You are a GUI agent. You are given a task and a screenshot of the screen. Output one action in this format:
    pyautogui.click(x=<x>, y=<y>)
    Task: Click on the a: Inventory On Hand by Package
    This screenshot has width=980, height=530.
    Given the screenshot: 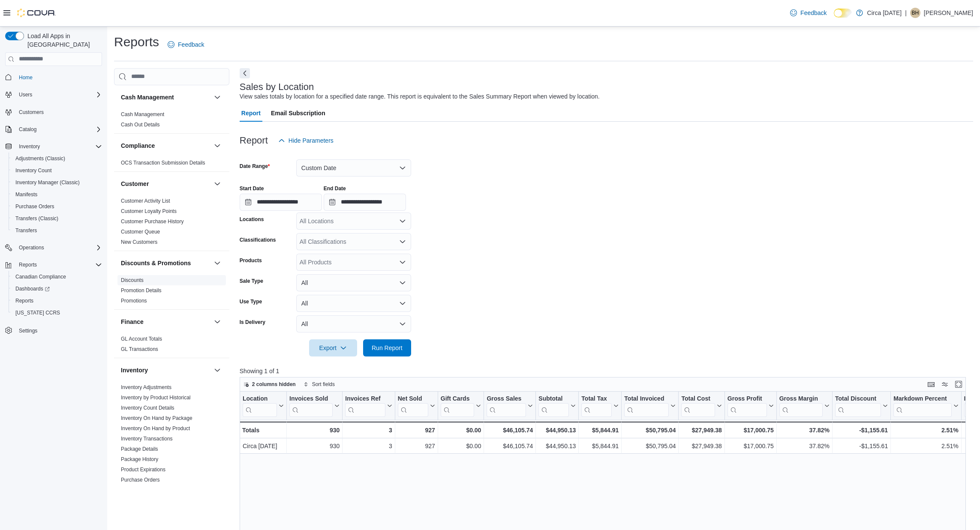 What is the action you would take?
    pyautogui.click(x=156, y=418)
    